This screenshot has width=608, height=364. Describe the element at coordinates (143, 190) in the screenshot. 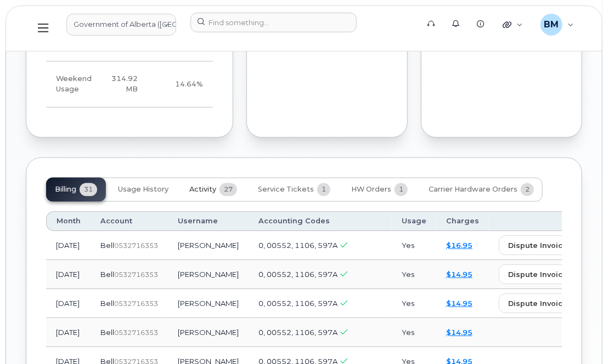

I see `span: Usage History` at that location.